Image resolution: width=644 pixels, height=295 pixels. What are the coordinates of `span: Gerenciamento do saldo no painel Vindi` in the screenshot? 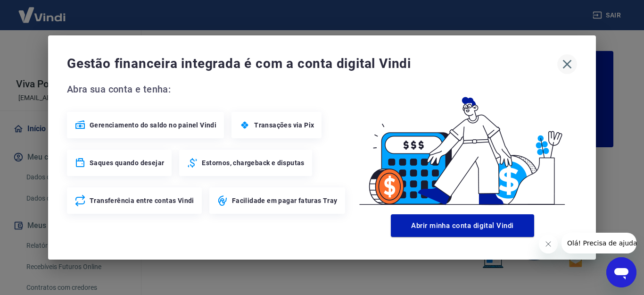 It's located at (153, 125).